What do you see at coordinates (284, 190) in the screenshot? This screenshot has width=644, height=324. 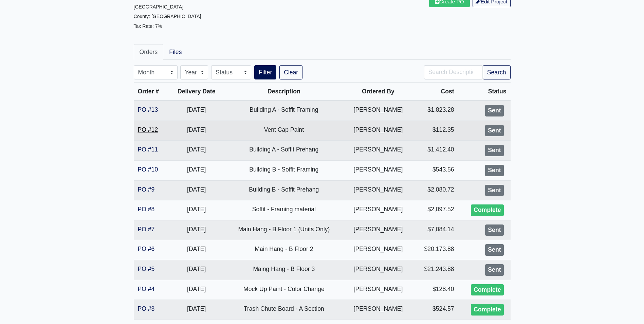 I see `td: Building B - Soffit Prehang` at bounding box center [284, 190].